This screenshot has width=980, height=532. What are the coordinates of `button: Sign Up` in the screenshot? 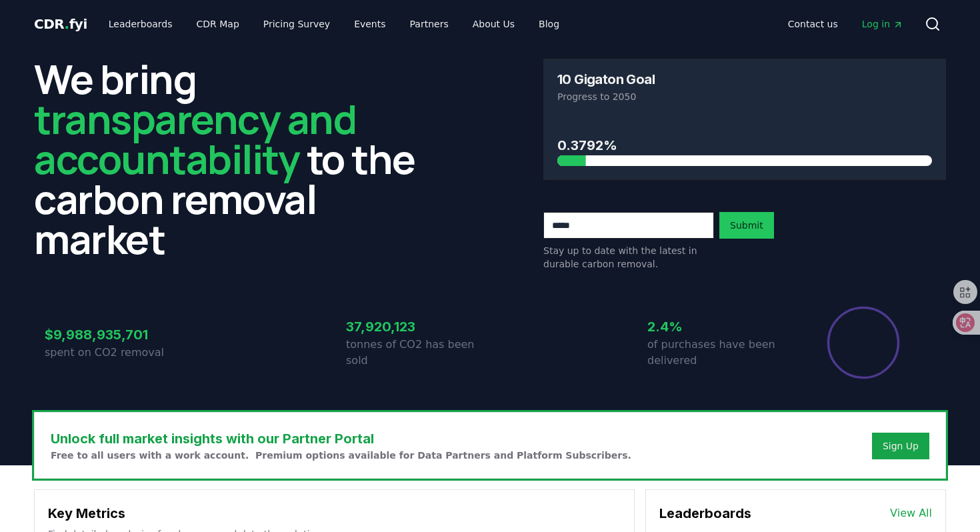 It's located at (901, 446).